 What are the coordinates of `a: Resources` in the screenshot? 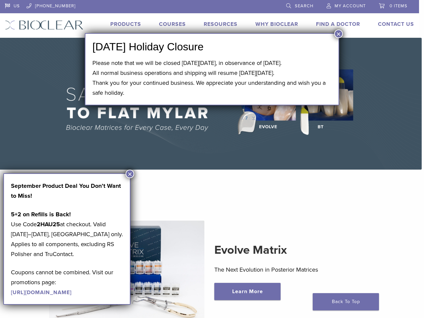 It's located at (221, 24).